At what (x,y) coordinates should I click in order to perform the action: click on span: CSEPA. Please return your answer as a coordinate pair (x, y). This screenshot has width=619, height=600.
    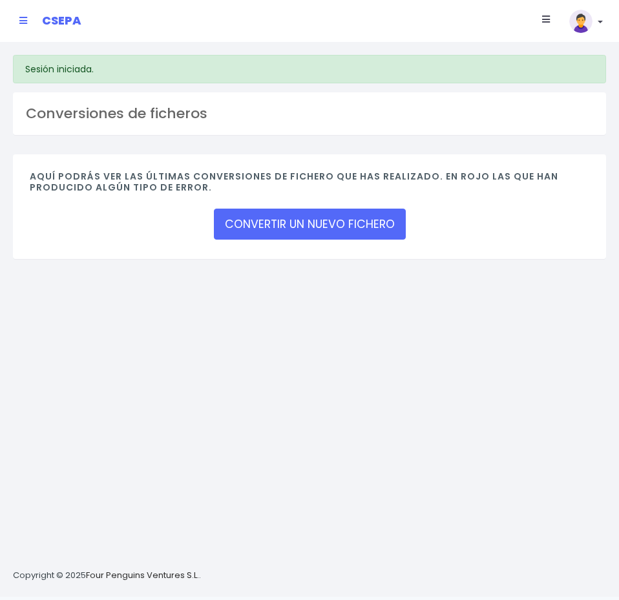
    Looking at the image, I should click on (61, 20).